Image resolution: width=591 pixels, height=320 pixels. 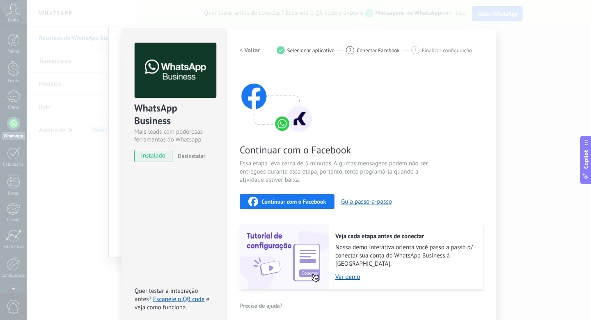 I want to click on span: 3, so click(x=415, y=50).